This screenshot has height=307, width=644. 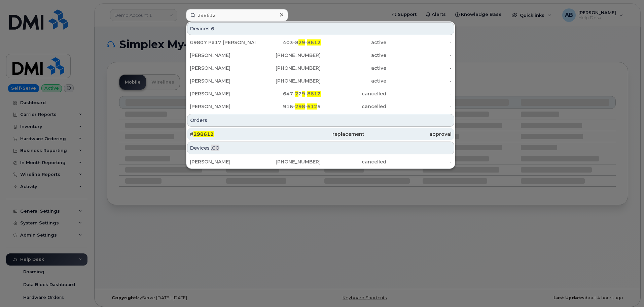 I want to click on span: 298612, so click(x=204, y=134).